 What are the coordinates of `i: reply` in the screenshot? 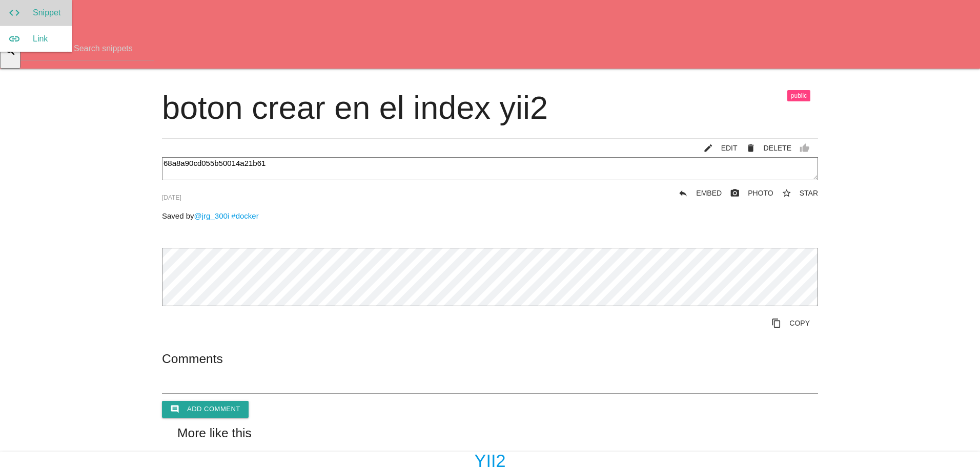 It's located at (683, 193).